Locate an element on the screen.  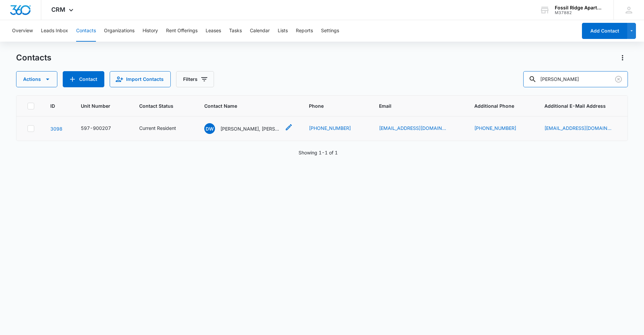
div: Unit Number - 597-900207 - Select to Edit Field is located at coordinates (102, 128).